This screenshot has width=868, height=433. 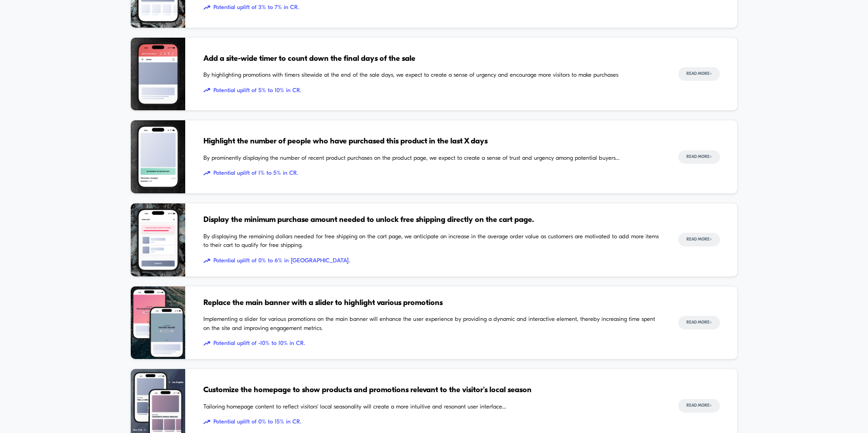 What do you see at coordinates (158, 157) in the screenshot?
I see `img: By prominently displaying the number of recent product purchases on the product page, we expect t...` at bounding box center [158, 157].